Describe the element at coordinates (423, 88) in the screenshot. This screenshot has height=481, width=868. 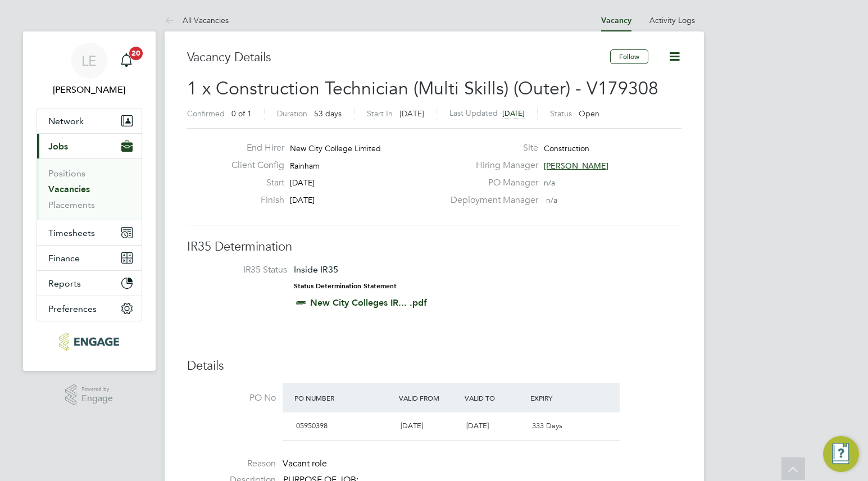
I see `span: 1 x Construction Technician (Multi Skills) (Outer) - V179308` at that location.